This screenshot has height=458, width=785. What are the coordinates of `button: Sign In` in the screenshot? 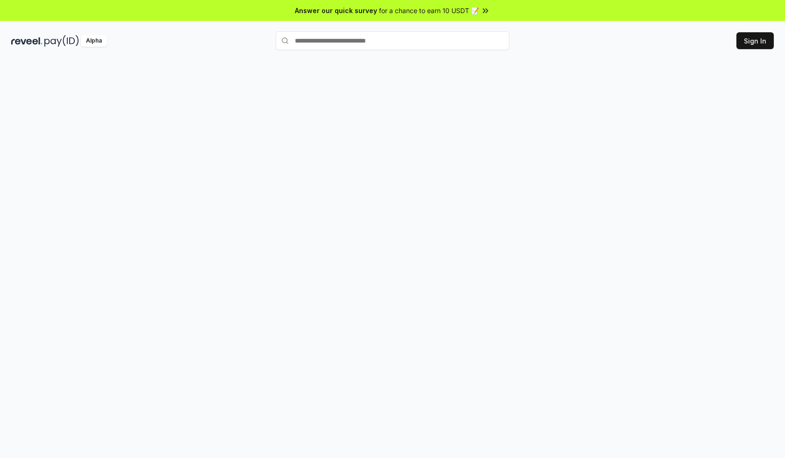 It's located at (755, 41).